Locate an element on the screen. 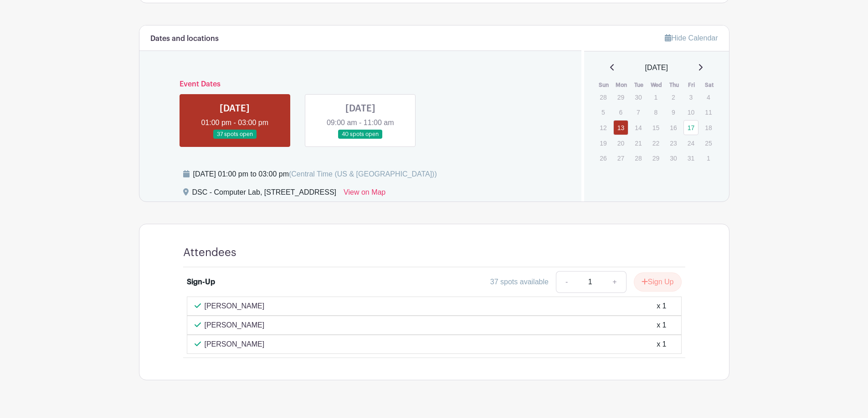 This screenshot has width=868, height=418. th: Fri is located at coordinates (691, 85).